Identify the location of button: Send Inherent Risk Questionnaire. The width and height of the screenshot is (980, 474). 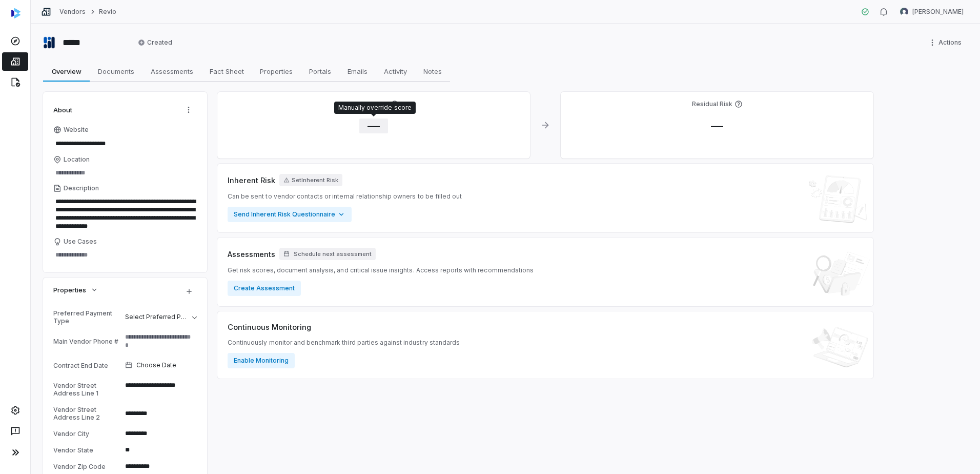
(290, 214).